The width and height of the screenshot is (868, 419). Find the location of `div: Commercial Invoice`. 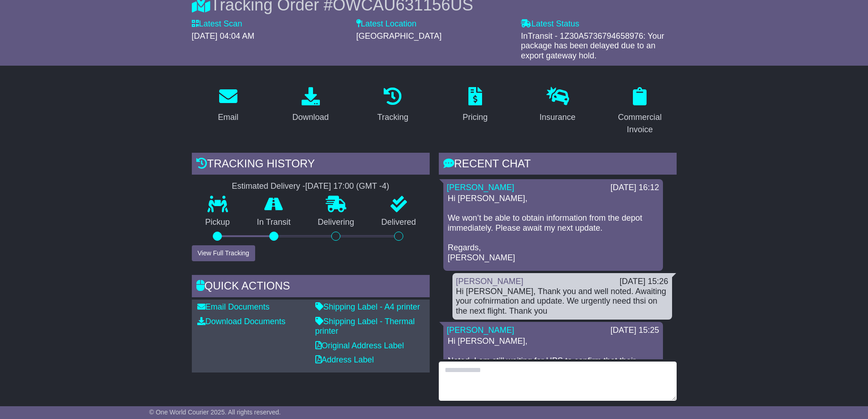

div: Commercial Invoice is located at coordinates (640, 123).